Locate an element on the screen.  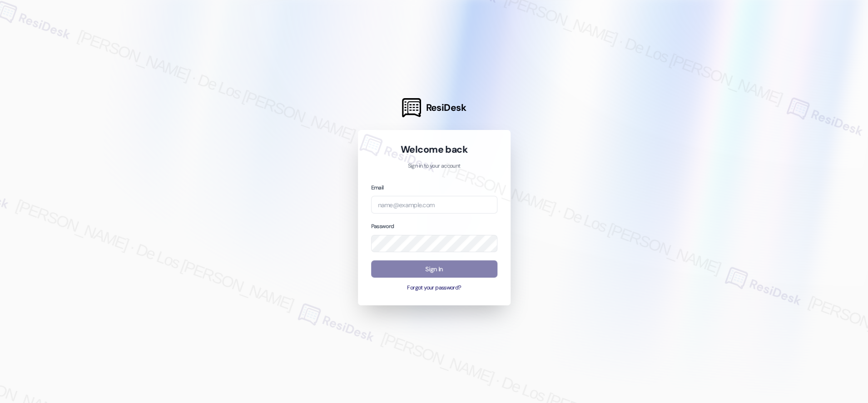
button: Sign In is located at coordinates (434, 269).